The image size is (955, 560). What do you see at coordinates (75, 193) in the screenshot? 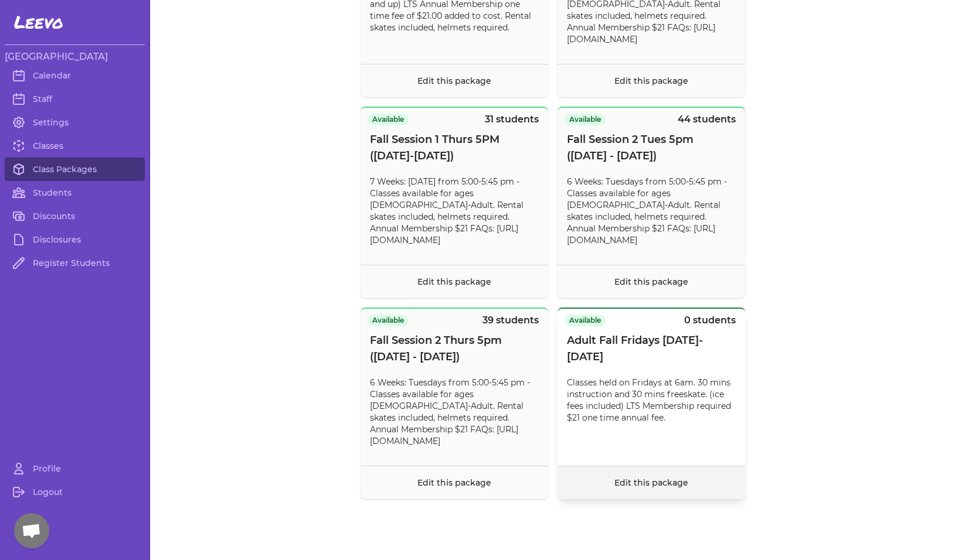
I see `a: Students` at bounding box center [75, 193].